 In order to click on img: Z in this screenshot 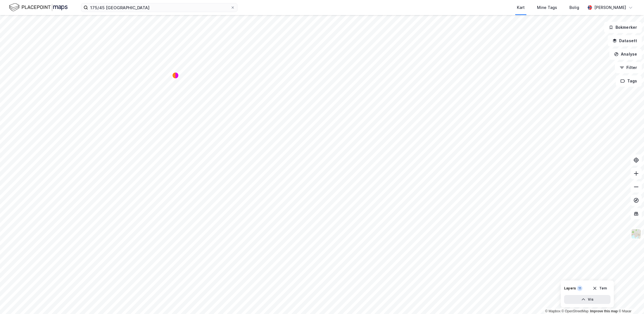, I will do `click(636, 234)`.